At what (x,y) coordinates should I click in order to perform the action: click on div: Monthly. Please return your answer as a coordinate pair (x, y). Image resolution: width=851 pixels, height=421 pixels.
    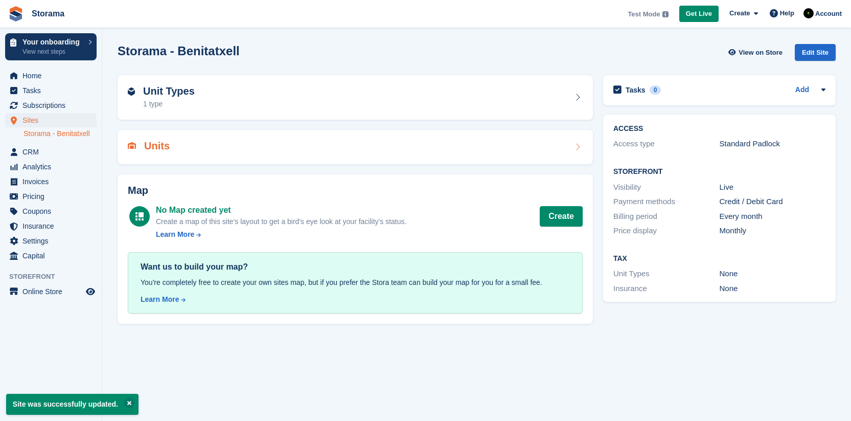
    Looking at the image, I should click on (773, 231).